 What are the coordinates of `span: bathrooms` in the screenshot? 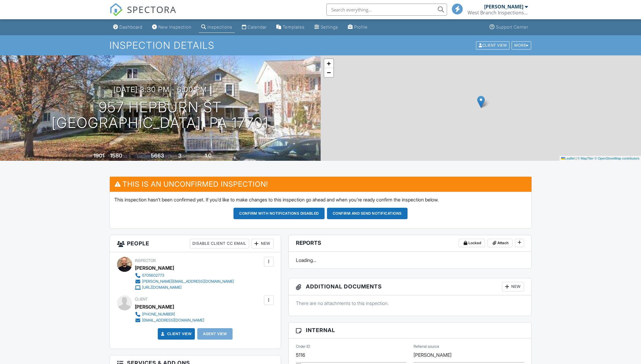 It's located at (221, 156).